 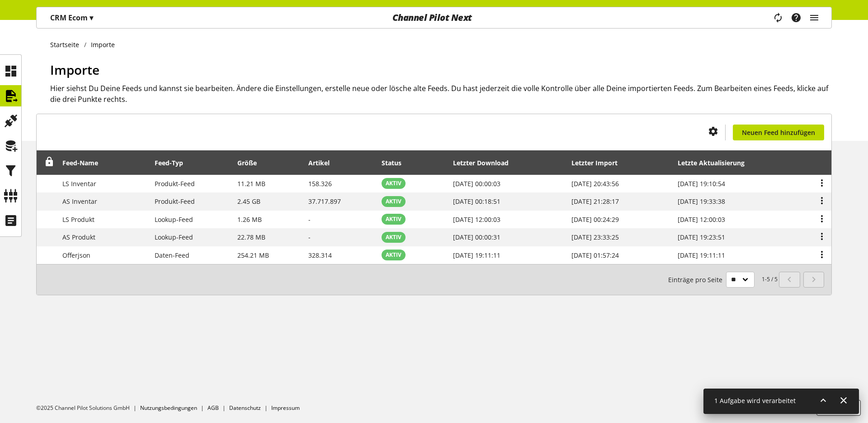 What do you see at coordinates (778, 132) in the screenshot?
I see `span: Neuen Feed hinzufügen` at bounding box center [778, 132].